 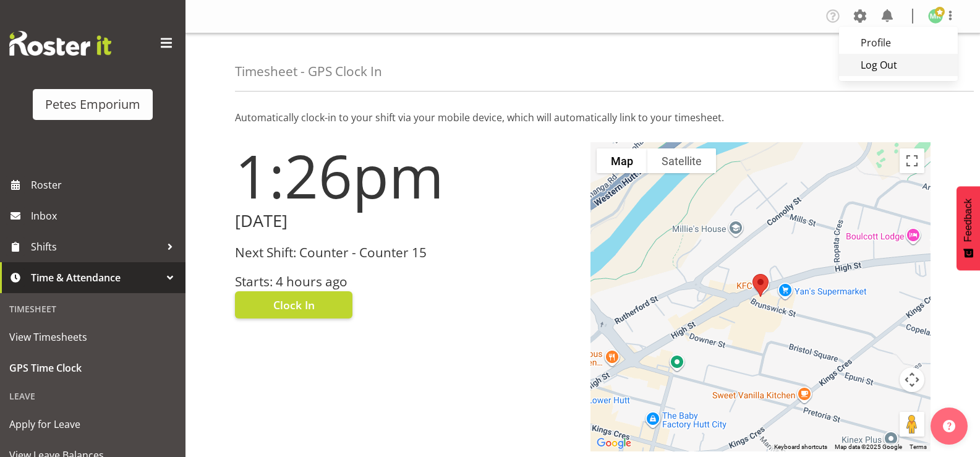 What do you see at coordinates (93, 309) in the screenshot?
I see `div: Timesheet` at bounding box center [93, 309].